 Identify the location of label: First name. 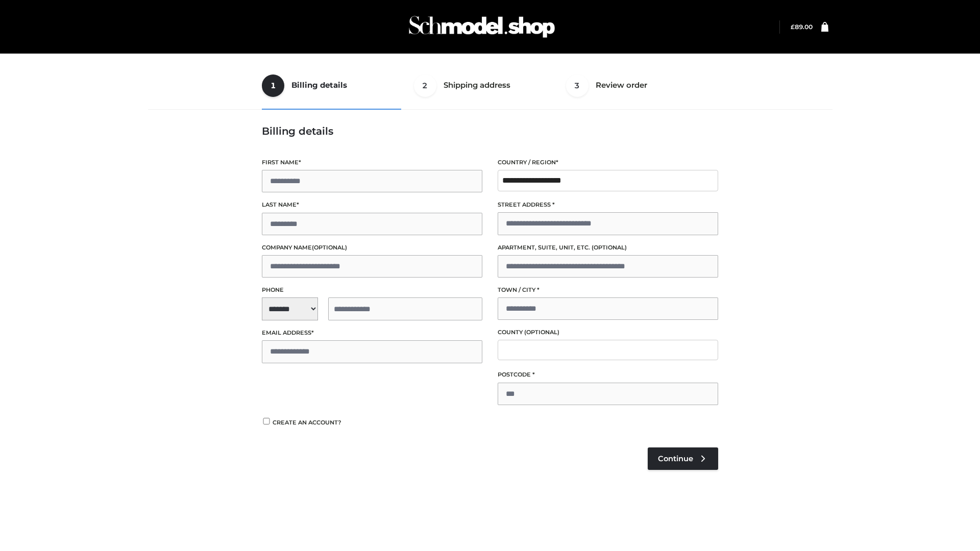
(372, 163).